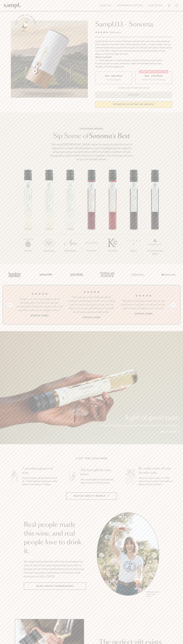 Image resolution: width=183 pixels, height=644 pixels. What do you see at coordinates (134, 60) in the screenshot?
I see `li: 7x - 100ml glasses of small production, premium Sonoma County wines` at bounding box center [134, 60].